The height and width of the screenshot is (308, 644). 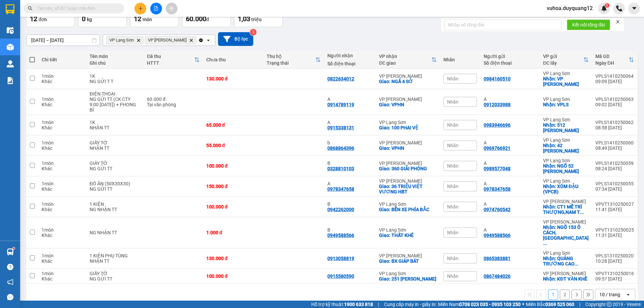 I want to click on div: Giao: THẤT KHÊ, so click(x=408, y=235).